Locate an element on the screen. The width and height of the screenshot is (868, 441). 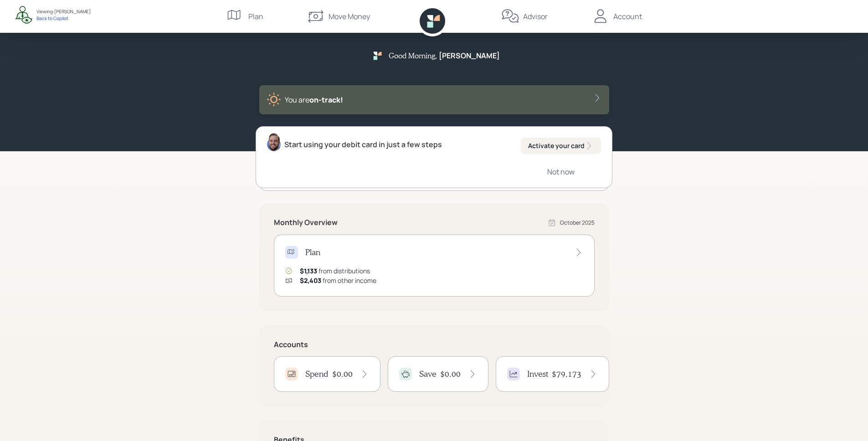
div: from other income is located at coordinates (338, 280).